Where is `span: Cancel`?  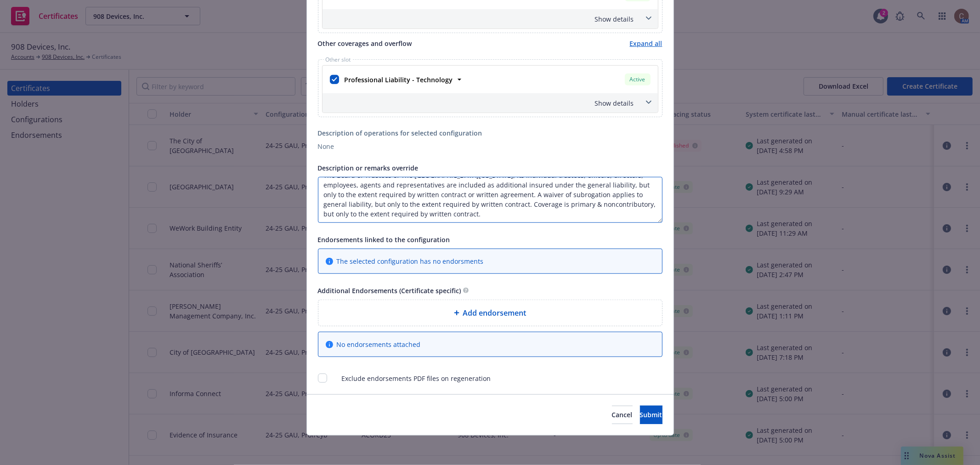 span: Cancel is located at coordinates (622, 414).